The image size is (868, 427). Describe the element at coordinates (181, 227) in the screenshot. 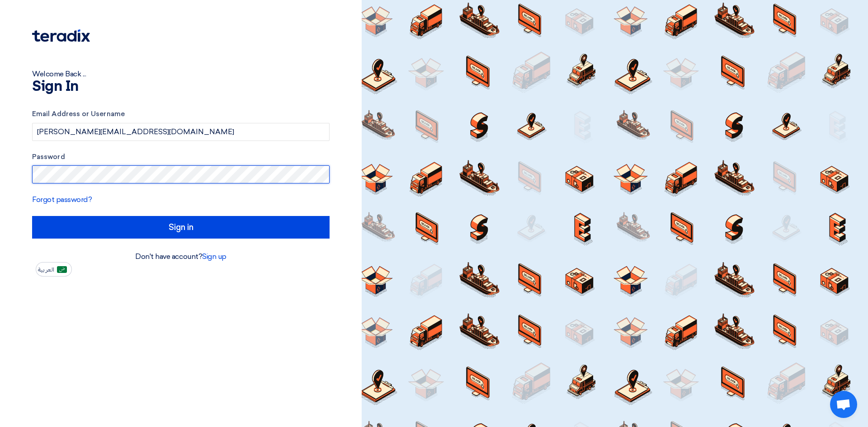

I see `input: Sign in` at that location.